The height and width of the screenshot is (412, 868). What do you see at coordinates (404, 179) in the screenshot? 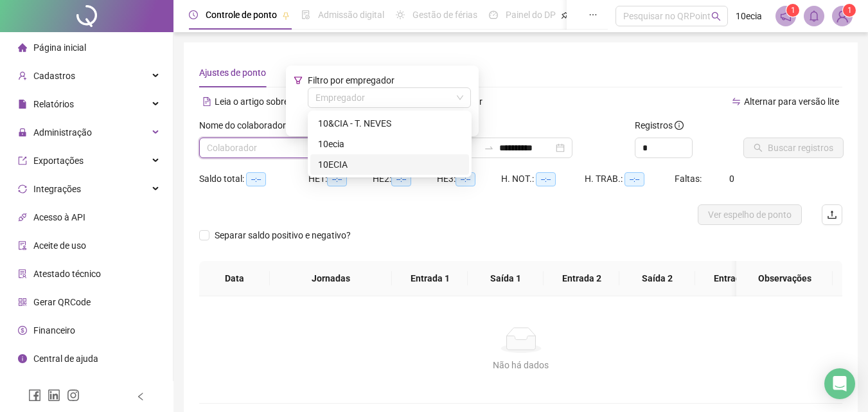
I see `div: HE 2:` at bounding box center [404, 179].